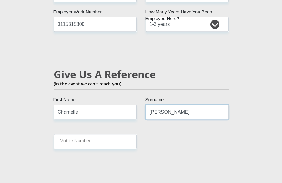  I want to click on input: Mobile Number, so click(95, 141).